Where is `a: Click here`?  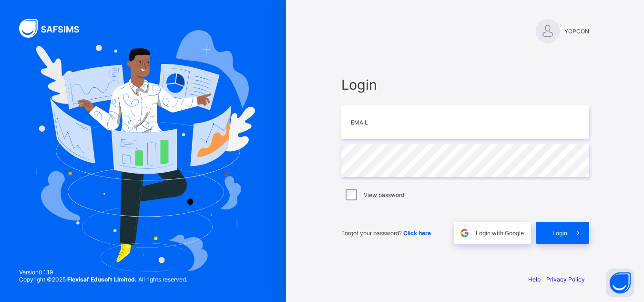 a: Click here is located at coordinates (417, 233).